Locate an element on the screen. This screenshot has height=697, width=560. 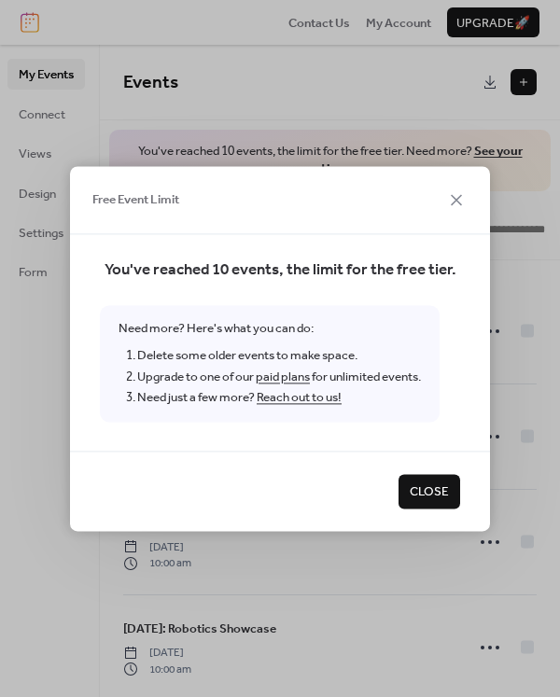
a: Reach out to us! is located at coordinates (299, 398).